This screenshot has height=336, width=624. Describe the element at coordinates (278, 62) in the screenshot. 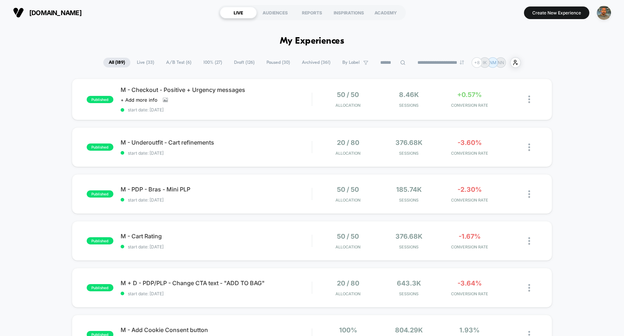

I see `span: Paused ( 30 )` at that location.